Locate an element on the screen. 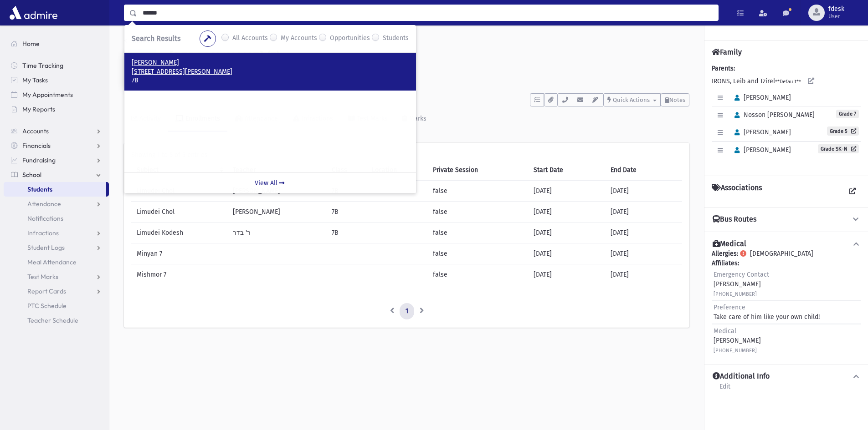 The height and width of the screenshot is (430, 868). span: Infractions is located at coordinates (43, 233).